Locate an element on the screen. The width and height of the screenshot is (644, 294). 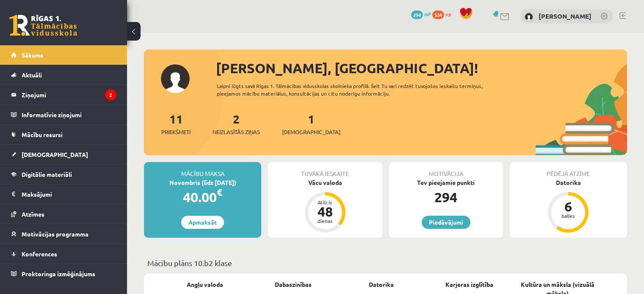
a: Proktoringa izmēģinājums is located at coordinates (63, 274).